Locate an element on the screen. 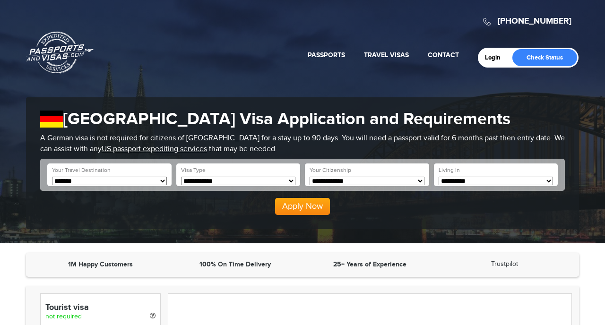  h4: Tourist visa is located at coordinates (100, 308).